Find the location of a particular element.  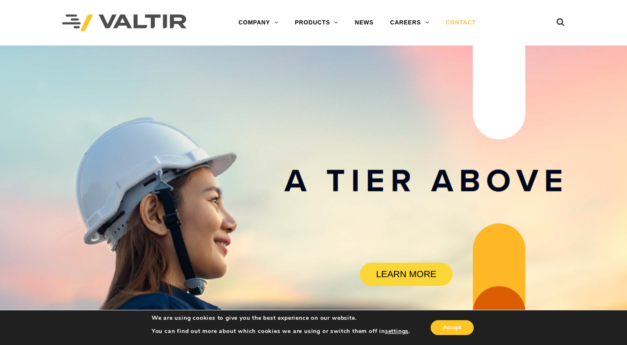

button: settings is located at coordinates (396, 332).